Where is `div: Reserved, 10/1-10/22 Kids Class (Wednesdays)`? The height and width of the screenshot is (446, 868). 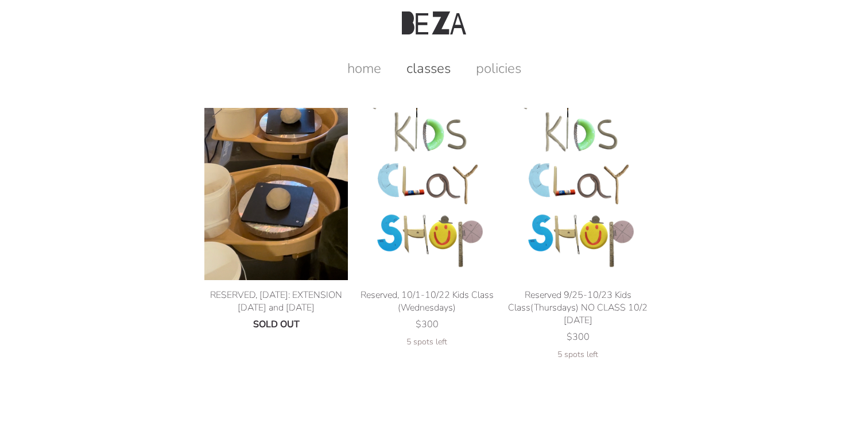
div: Reserved, 10/1-10/22 Kids Class (Wednesdays) is located at coordinates (427, 301).